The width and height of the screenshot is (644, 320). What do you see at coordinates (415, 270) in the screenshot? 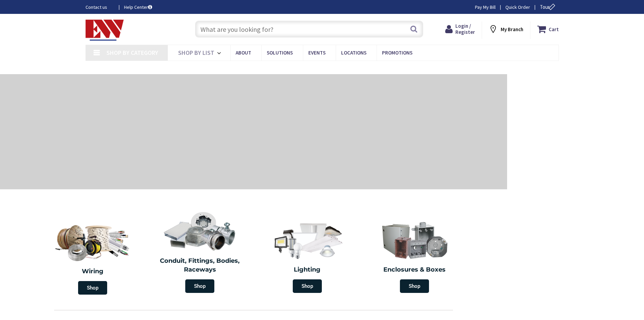
I see `h2: Enclosures & Boxes` at bounding box center [415, 270].